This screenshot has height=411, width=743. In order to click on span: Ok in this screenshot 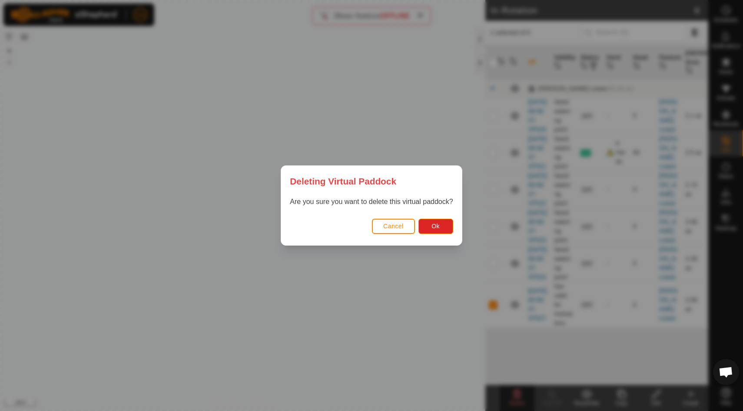, I will do `click(435, 226)`.